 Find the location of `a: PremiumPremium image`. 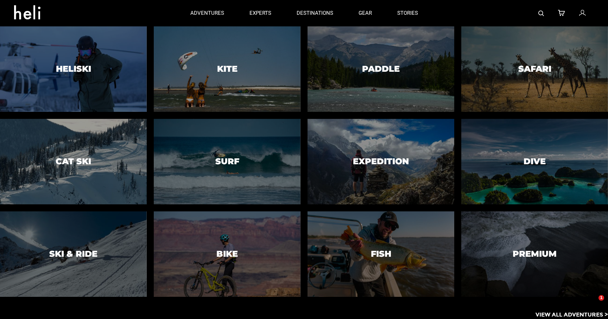

a: PremiumPremium image is located at coordinates (534, 254).